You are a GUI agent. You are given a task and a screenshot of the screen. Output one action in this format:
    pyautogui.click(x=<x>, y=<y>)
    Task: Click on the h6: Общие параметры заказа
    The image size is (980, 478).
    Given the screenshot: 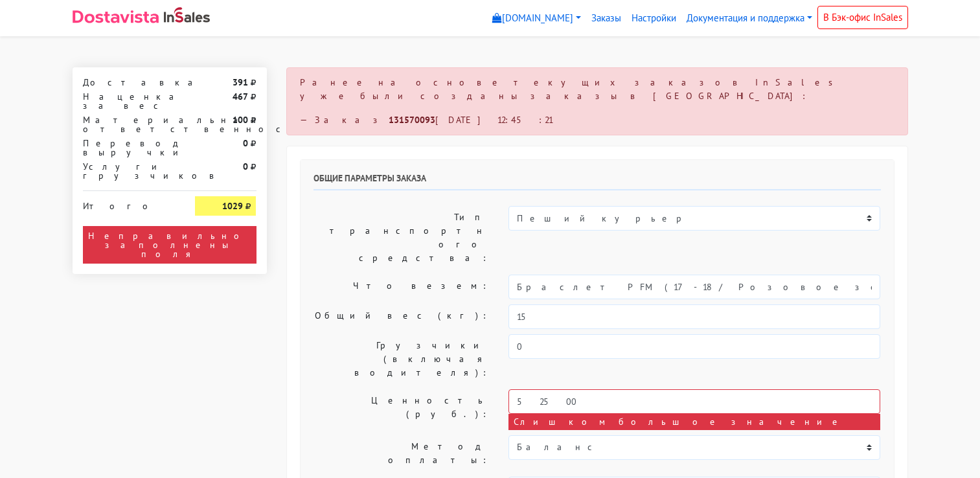 What is the action you would take?
    pyautogui.click(x=597, y=181)
    